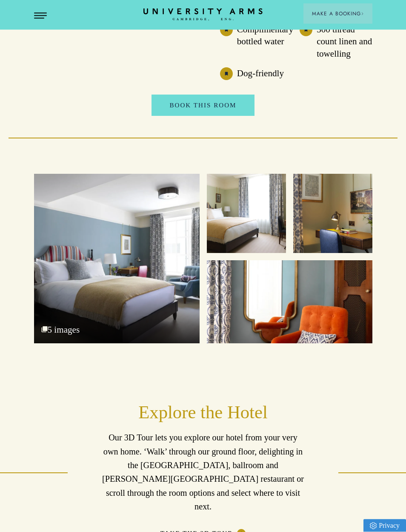  I want to click on img: image-eb744e7ff81d60750c3343e6174bc627331de060-40x40-svg, so click(226, 30).